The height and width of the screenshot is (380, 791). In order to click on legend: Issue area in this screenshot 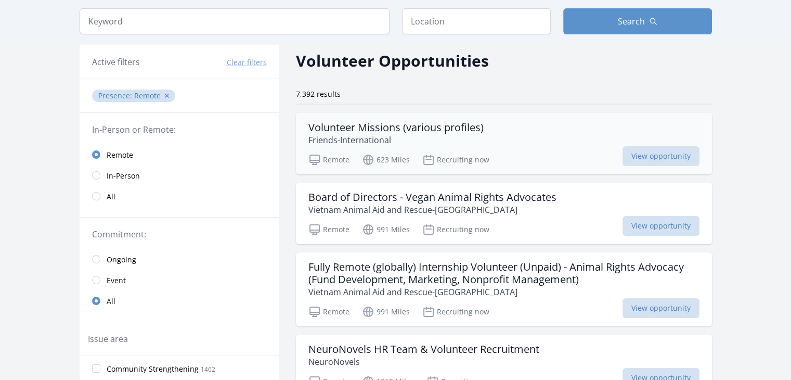, I will do `click(108, 339)`.